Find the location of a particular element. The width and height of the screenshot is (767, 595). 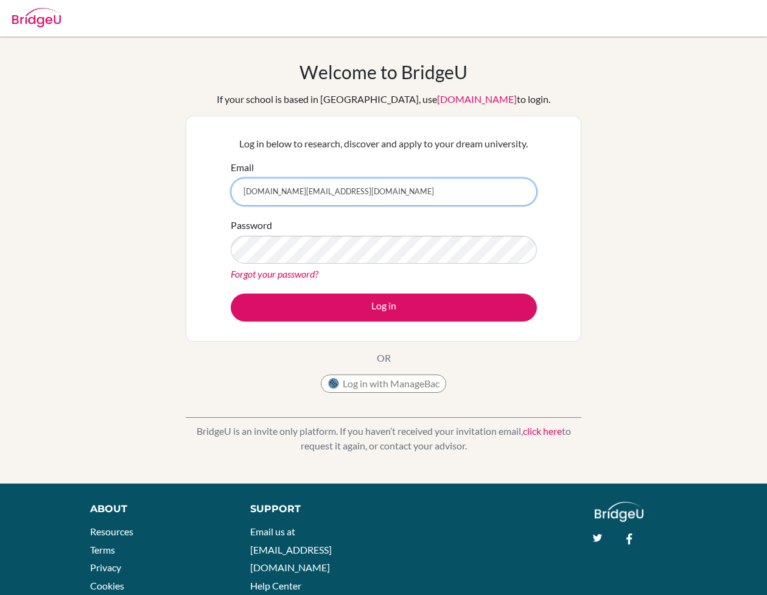

div: Support is located at coordinates (311, 509).